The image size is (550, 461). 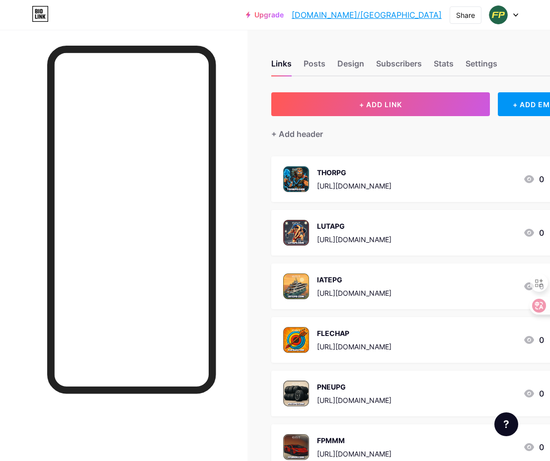 I want to click on a: Upgrade, so click(x=265, y=15).